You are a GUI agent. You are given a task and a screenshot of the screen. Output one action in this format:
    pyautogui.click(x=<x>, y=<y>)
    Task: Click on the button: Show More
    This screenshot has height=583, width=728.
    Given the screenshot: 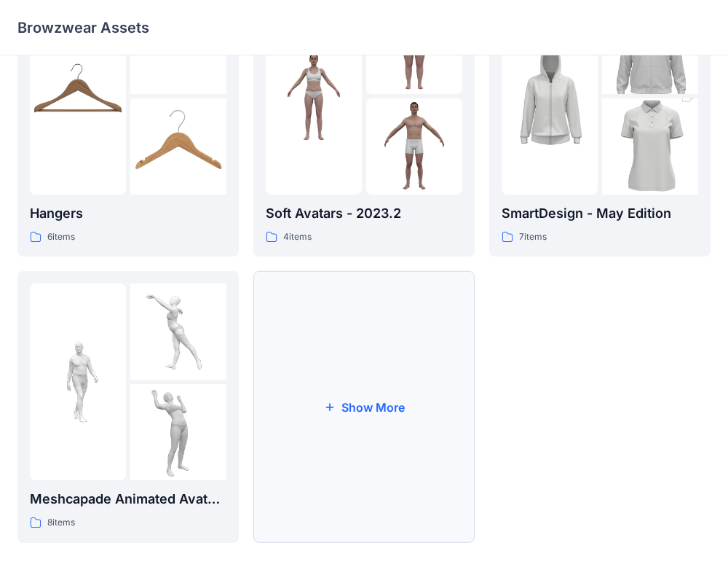 What is the action you would take?
    pyautogui.click(x=364, y=407)
    